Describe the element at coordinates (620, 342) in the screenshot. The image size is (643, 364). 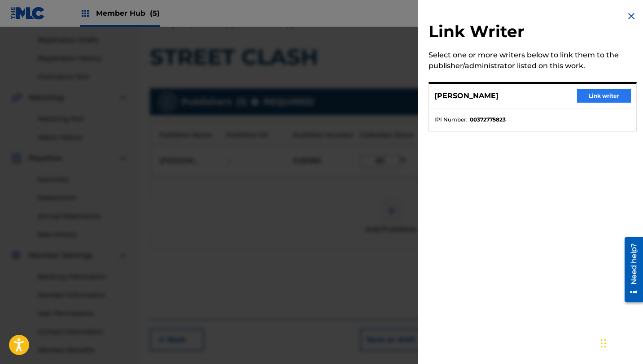
I see `div: Chat Widget` at that location.